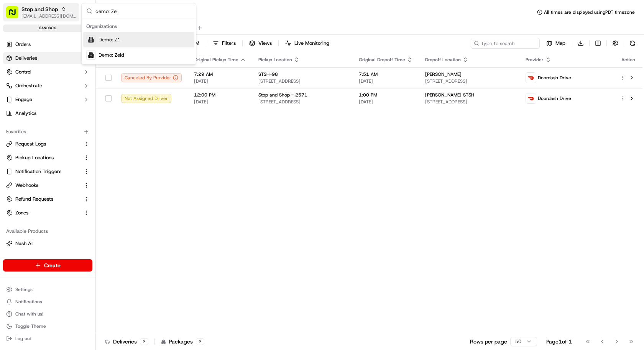  What do you see at coordinates (31, 144) in the screenshot?
I see `span: Request Logs` at bounding box center [31, 144].